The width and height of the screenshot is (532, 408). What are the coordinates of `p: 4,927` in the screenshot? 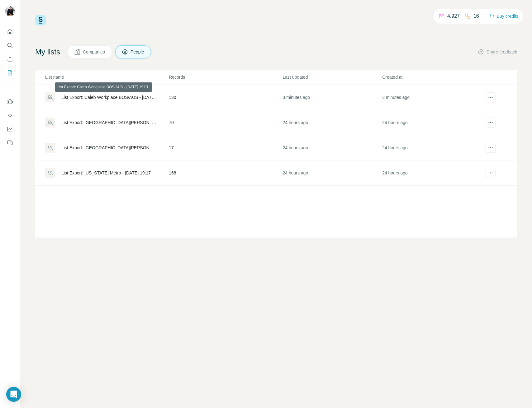 It's located at (453, 16).